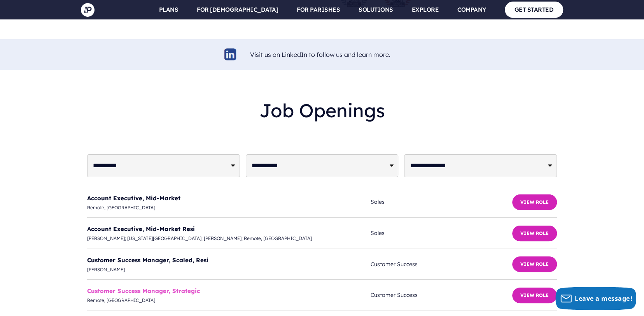  Describe the element at coordinates (604, 298) in the screenshot. I see `span: Leave a message!` at that location.